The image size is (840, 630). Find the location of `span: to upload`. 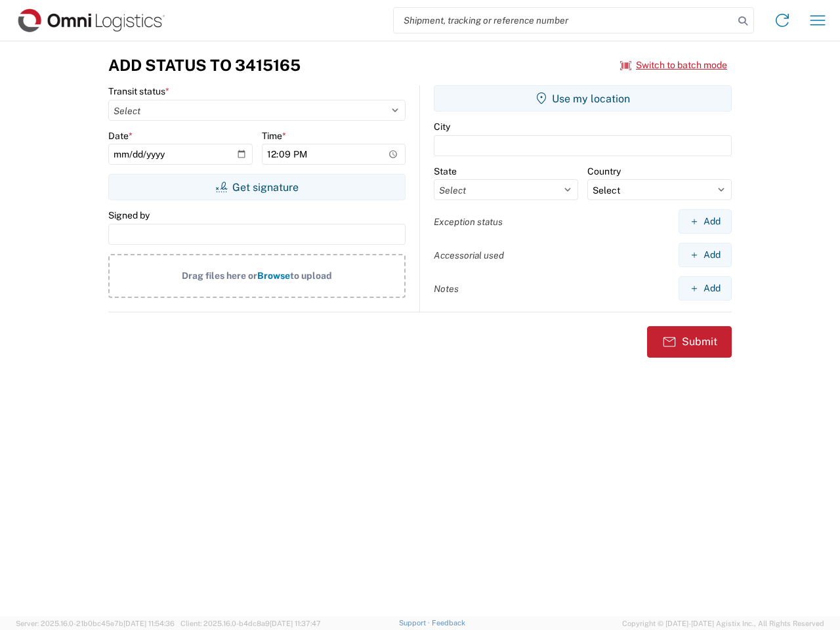

span: to upload is located at coordinates (311, 275).